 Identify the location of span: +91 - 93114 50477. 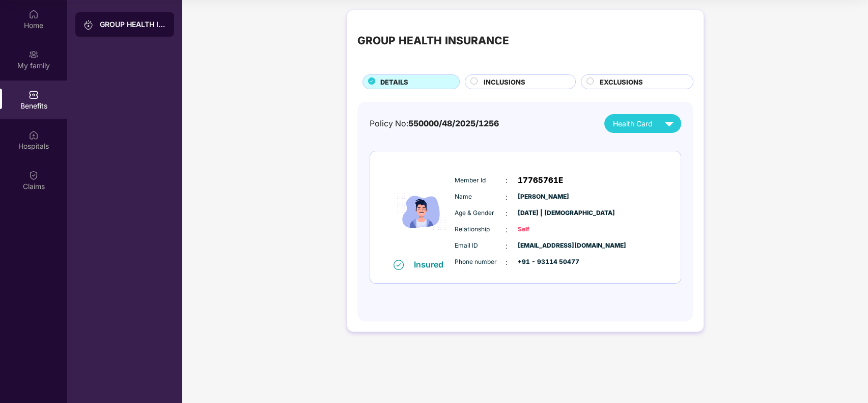
(543, 262).